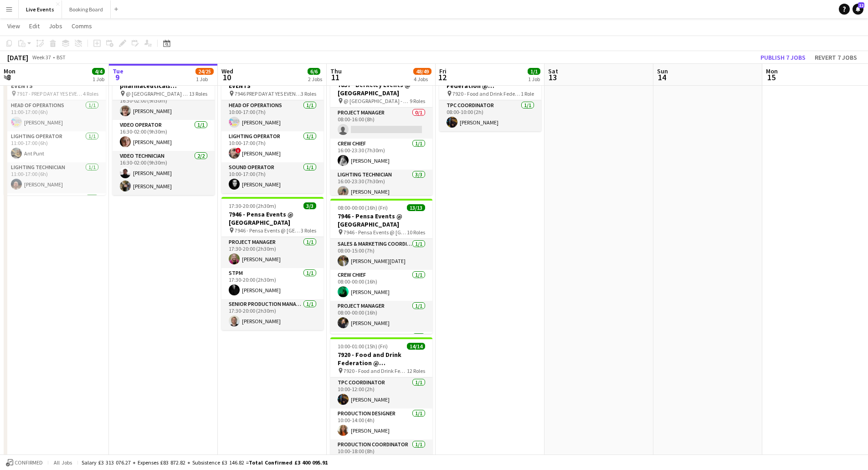 This screenshot has width=868, height=470. Describe the element at coordinates (50, 93) in the screenshot. I see `span: 7917 - PREP DAY AT YES EVENTS` at that location.